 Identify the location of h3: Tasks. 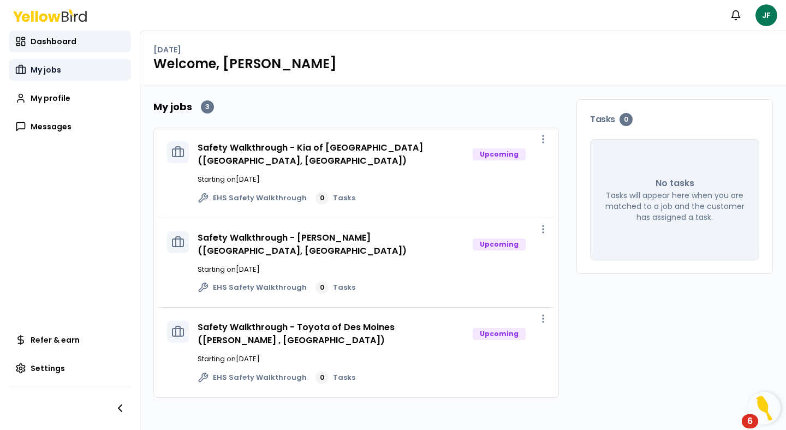
(674, 119).